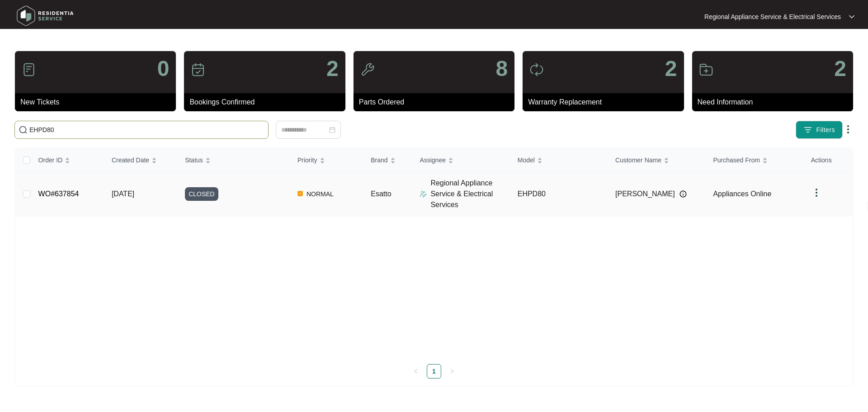 This screenshot has width=868, height=412. I want to click on img: filter icon, so click(807, 130).